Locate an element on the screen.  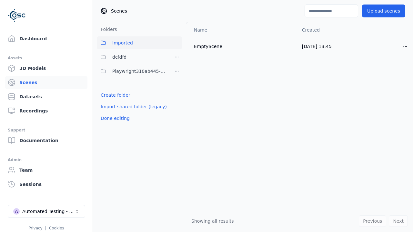
button: Import shared folder (legacy) is located at coordinates (133, 107).